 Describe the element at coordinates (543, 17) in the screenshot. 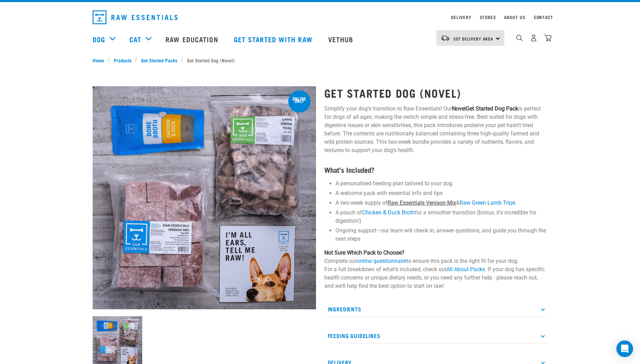

I see `a: Contact` at that location.